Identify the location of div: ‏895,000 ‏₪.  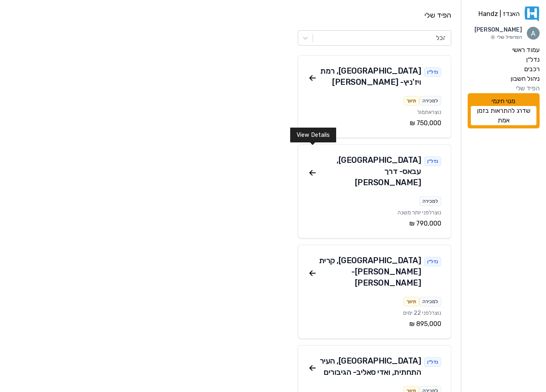
(375, 324).